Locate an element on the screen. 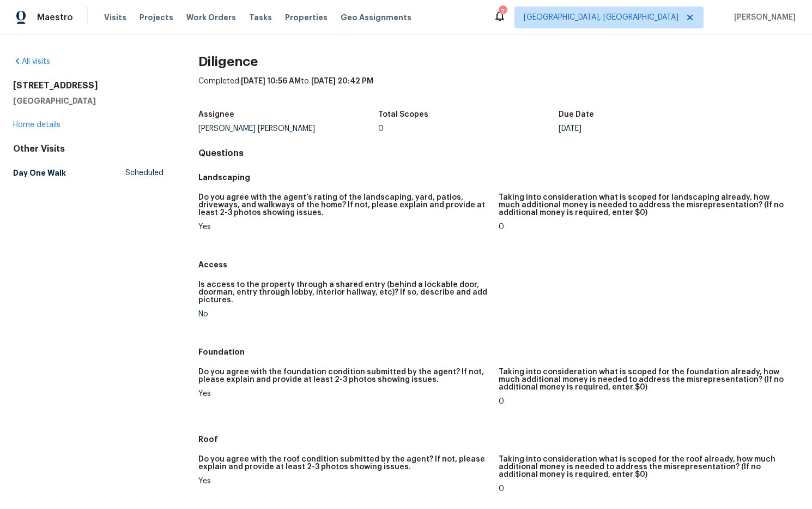 The image size is (812, 509). h5: Taking into consideration what is scoped for the roof already, how much additional money is neede... is located at coordinates (644, 466).